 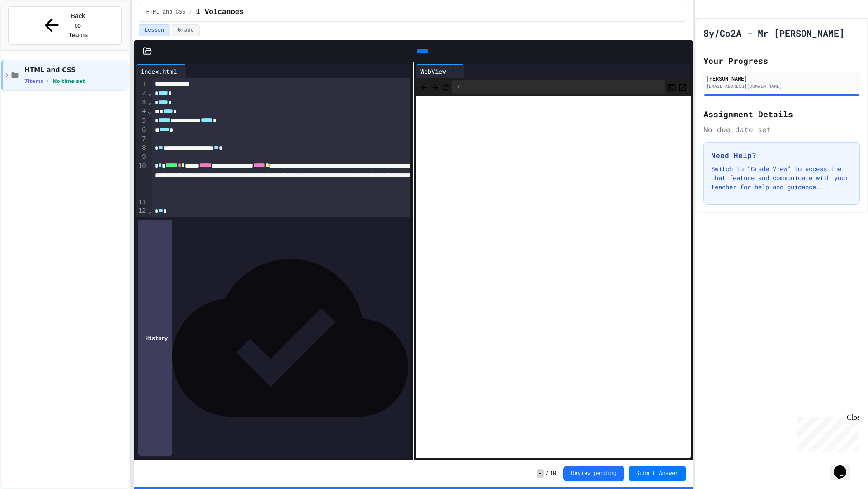 What do you see at coordinates (446, 87) in the screenshot?
I see `button: Refresh` at bounding box center [446, 87].